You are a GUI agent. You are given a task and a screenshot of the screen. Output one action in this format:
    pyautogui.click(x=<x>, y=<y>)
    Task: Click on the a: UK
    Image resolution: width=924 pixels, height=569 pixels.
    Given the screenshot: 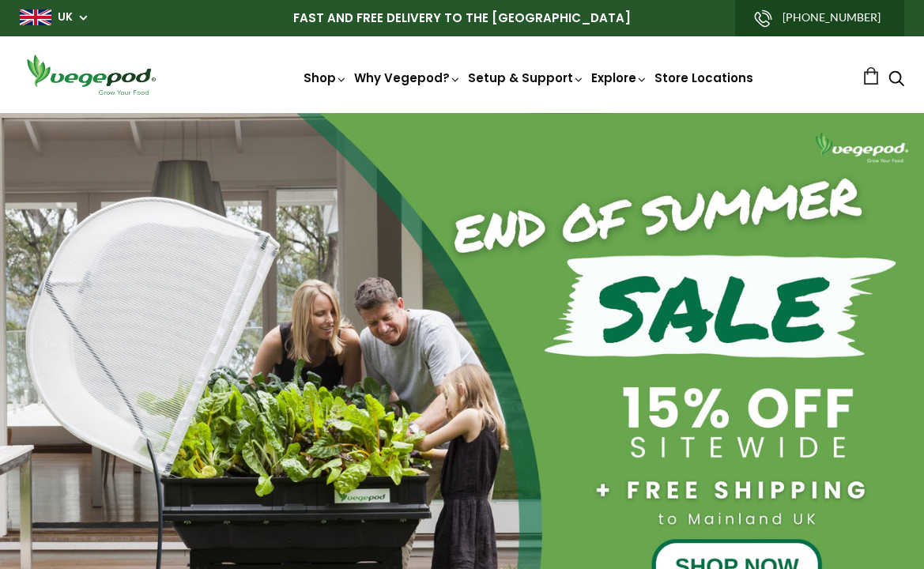 What is the action you would take?
    pyautogui.click(x=64, y=18)
    